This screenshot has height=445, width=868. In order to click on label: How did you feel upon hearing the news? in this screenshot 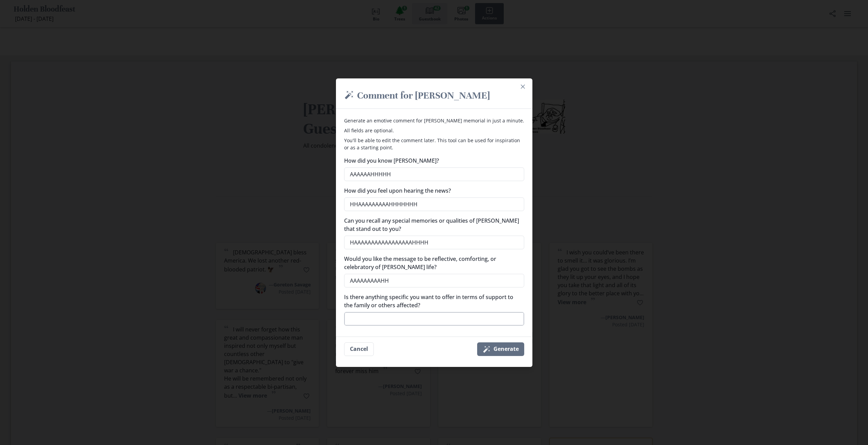, I will do `click(432, 191)`.